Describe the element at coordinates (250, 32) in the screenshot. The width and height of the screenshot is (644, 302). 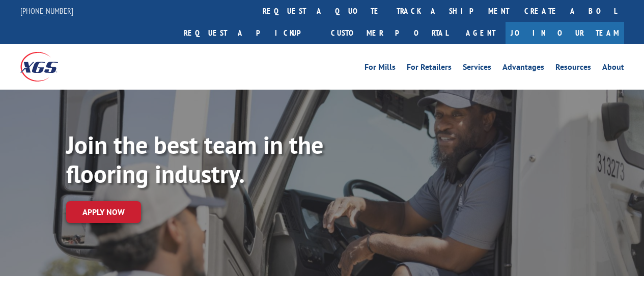
I see `a: Request a pickup` at that location.